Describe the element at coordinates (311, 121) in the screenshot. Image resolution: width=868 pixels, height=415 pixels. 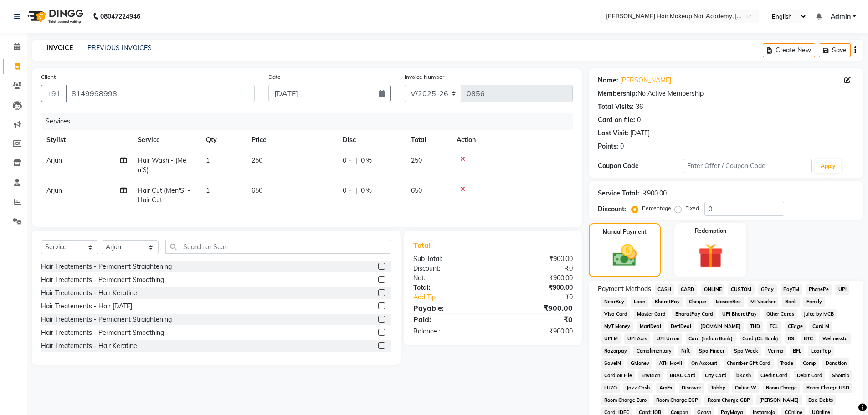
I see `div: Services` at that location.